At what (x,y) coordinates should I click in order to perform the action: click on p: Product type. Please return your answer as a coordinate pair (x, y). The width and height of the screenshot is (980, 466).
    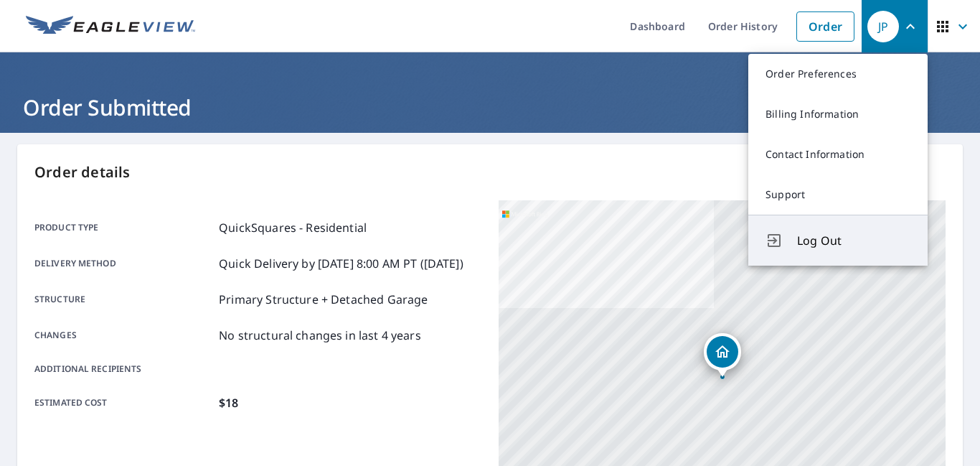
    Looking at the image, I should click on (123, 227).